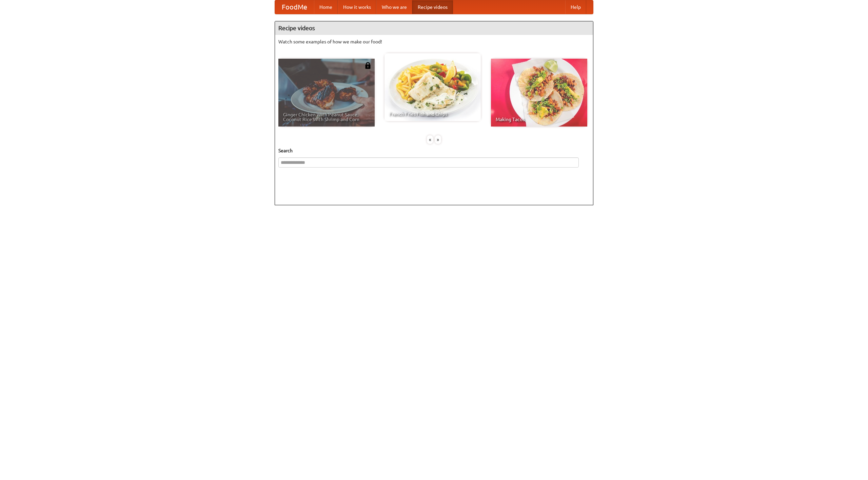 The height and width of the screenshot is (480, 868). Describe the element at coordinates (357, 7) in the screenshot. I see `a: How it works` at that location.